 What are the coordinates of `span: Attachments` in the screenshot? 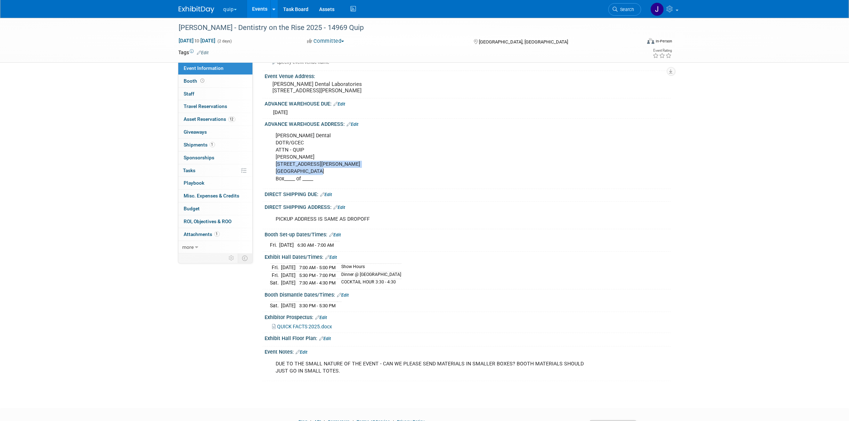 It's located at (202, 234).